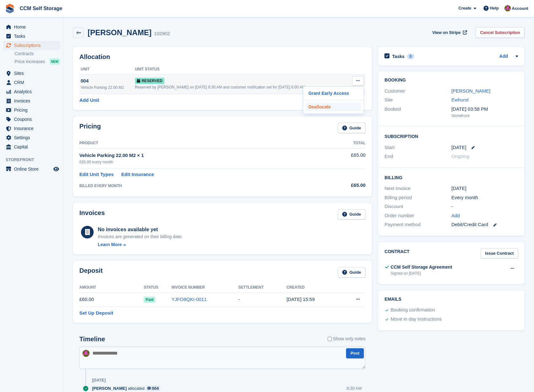 The height and width of the screenshot is (392, 534). What do you see at coordinates (189, 299) in the screenshot?
I see `a: YJFO8QKI-0011` at bounding box center [189, 299].